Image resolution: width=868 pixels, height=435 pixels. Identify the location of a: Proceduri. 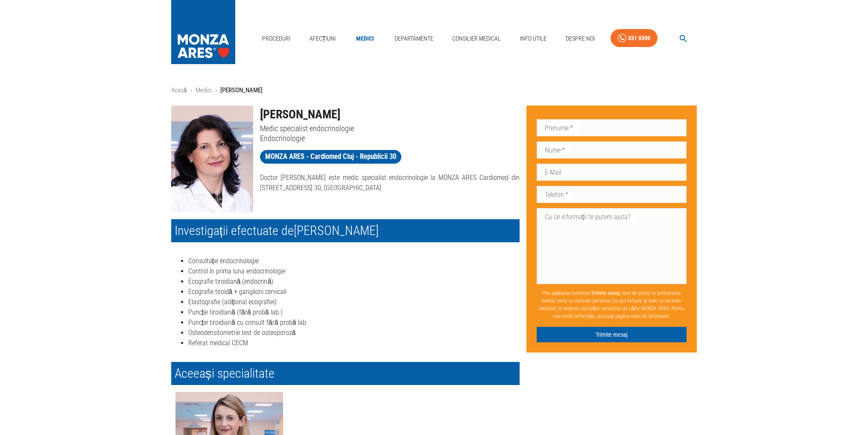
(276, 39).